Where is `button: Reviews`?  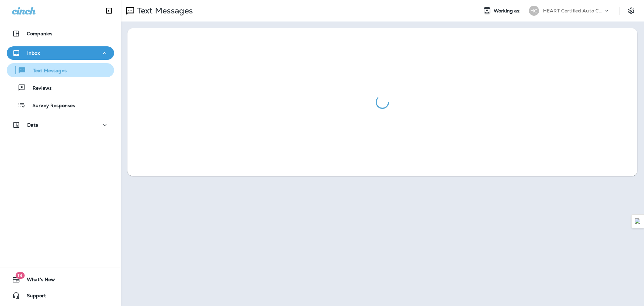
button: Reviews is located at coordinates (60, 88).